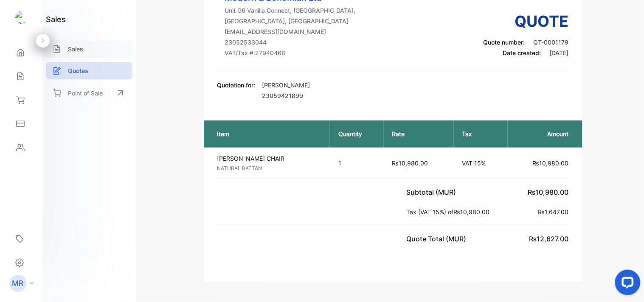 Image resolution: width=644 pixels, height=302 pixels. Describe the element at coordinates (273, 168) in the screenshot. I see `p: NATURAL RATTAN` at that location.